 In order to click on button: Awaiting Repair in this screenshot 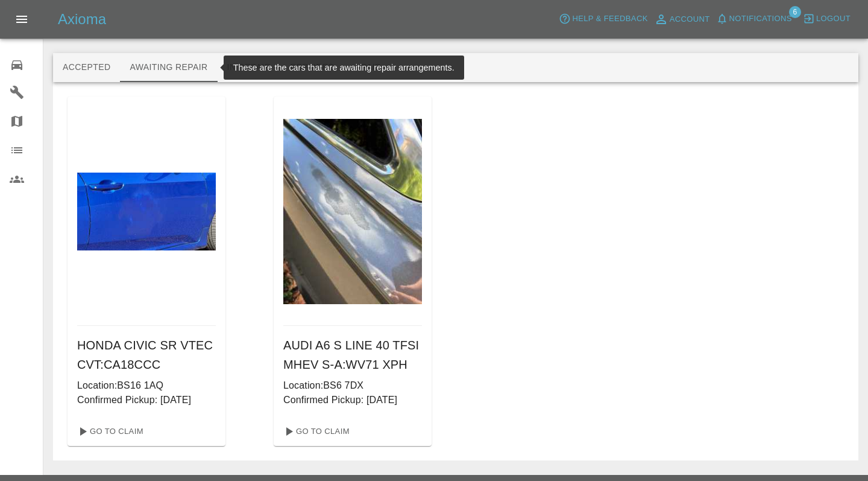, I will do `click(169, 67)`.